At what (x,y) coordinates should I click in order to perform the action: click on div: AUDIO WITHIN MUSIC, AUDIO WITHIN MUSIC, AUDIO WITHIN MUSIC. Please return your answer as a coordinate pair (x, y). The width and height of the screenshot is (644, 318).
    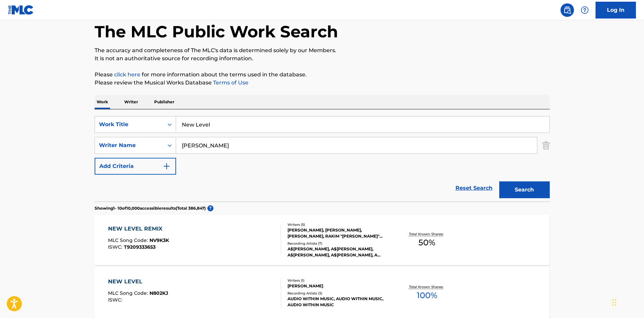
    Looking at the image, I should click on (338, 302).